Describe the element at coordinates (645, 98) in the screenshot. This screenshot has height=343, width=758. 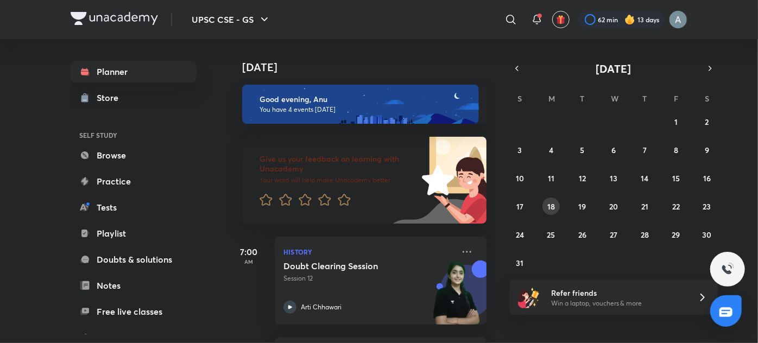
I see `abbr: Thursday` at that location.